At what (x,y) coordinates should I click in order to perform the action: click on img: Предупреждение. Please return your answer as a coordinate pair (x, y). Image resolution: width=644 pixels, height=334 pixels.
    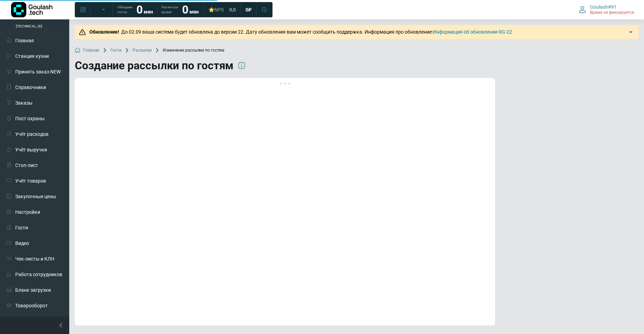
    Looking at the image, I should click on (82, 32).